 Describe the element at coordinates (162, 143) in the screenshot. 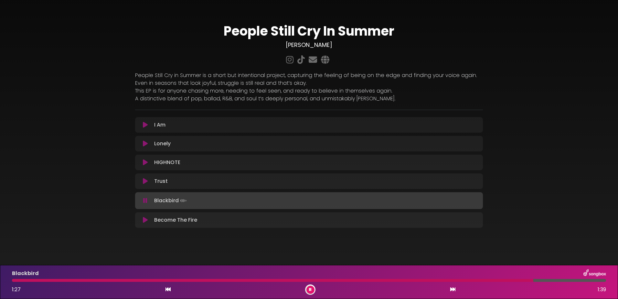

I see `p: Lonely` at that location.